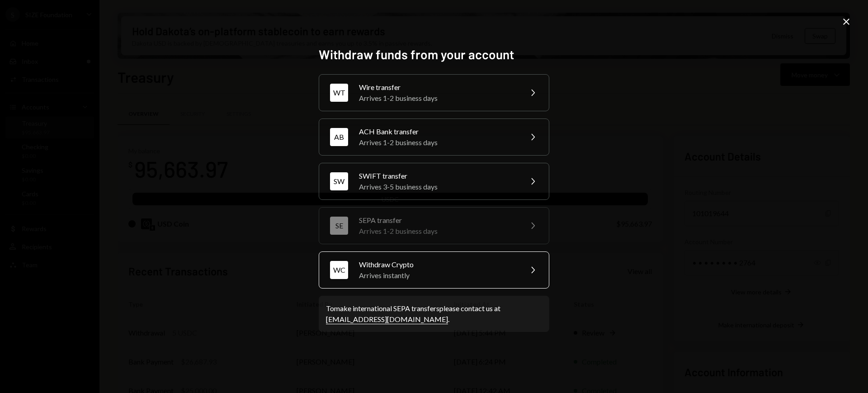 This screenshot has width=868, height=393. What do you see at coordinates (339, 137) in the screenshot?
I see `div: AB` at bounding box center [339, 137].